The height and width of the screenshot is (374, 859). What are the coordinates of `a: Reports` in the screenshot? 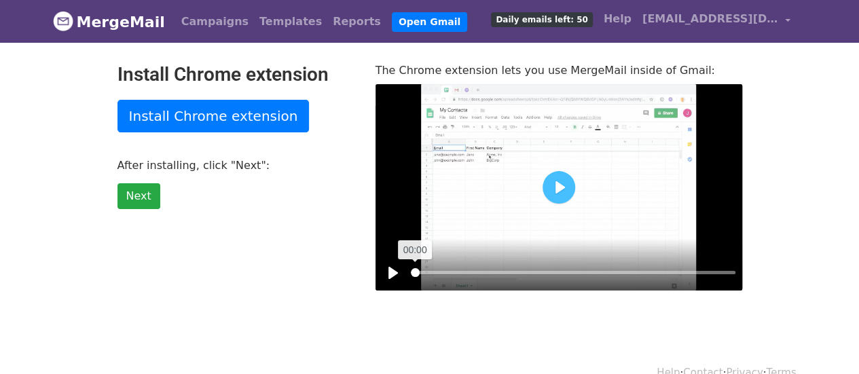 It's located at (356, 22).